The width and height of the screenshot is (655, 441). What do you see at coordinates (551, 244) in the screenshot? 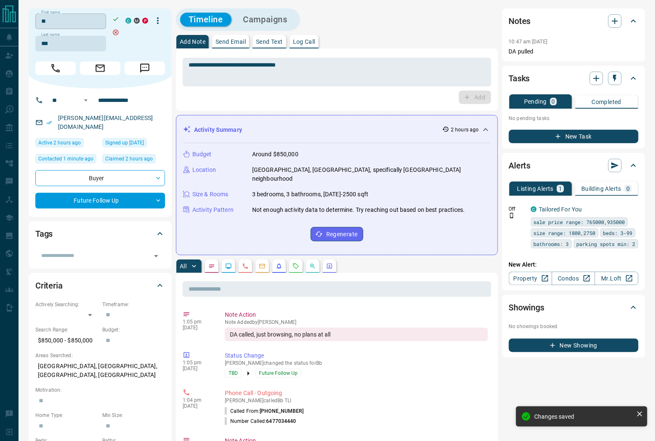
I see `span: bathrooms: 3` at bounding box center [551, 244].